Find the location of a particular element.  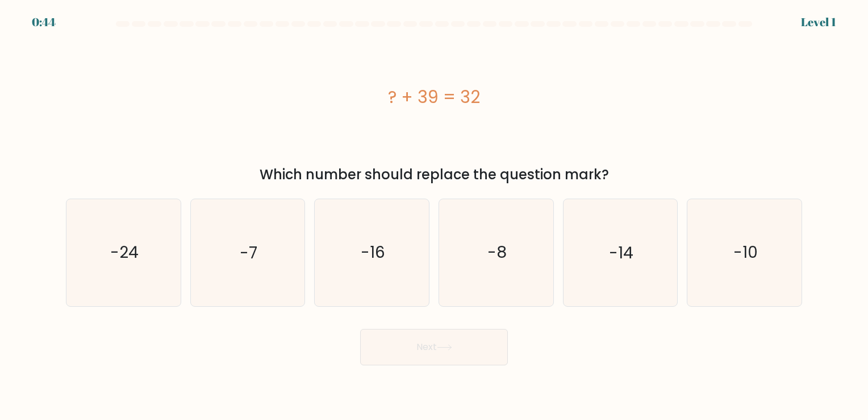

text: -10 is located at coordinates (745, 253).